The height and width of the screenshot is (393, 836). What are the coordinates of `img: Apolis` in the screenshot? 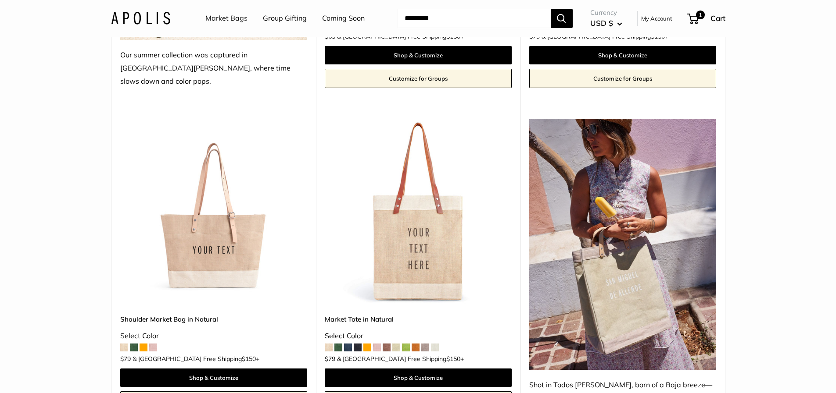 It's located at (140, 18).